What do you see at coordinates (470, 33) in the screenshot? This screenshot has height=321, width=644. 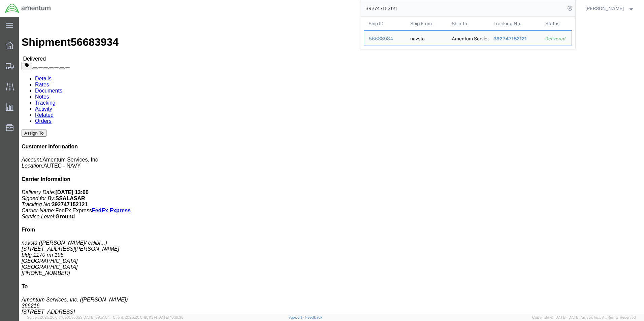 I see `table: Search Results` at bounding box center [470, 33].